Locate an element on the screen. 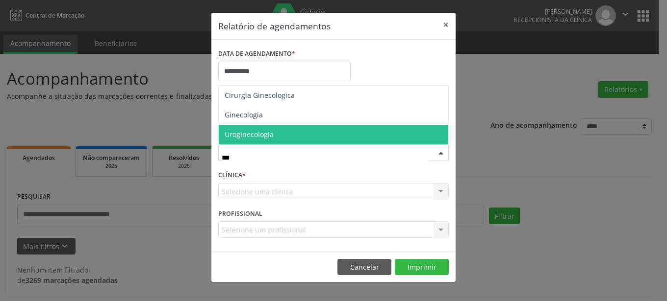  span: Ginecologia is located at coordinates (244, 115).